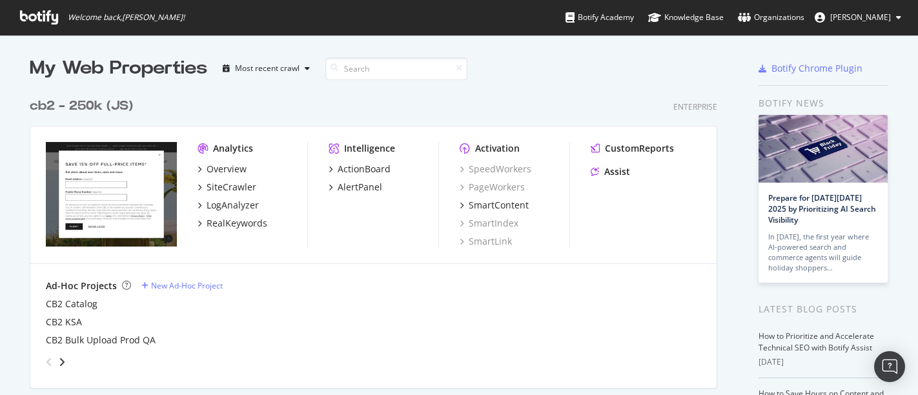 Image resolution: width=918 pixels, height=395 pixels. Describe the element at coordinates (49, 362) in the screenshot. I see `div: angle-left` at that location.